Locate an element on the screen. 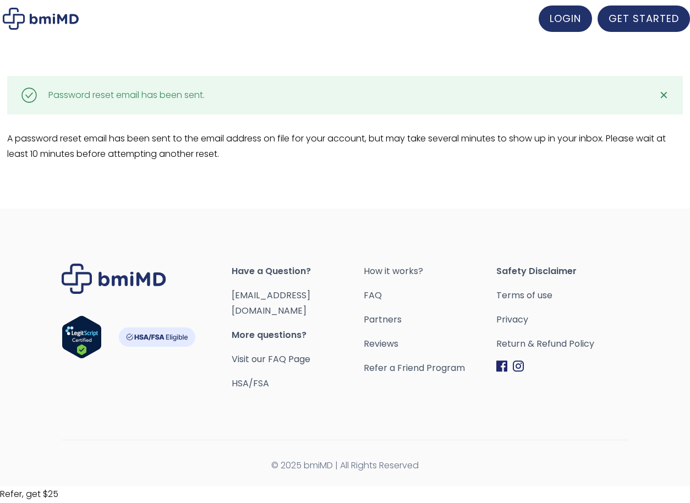 The height and width of the screenshot is (503, 690). a: Reviews is located at coordinates (430, 344).